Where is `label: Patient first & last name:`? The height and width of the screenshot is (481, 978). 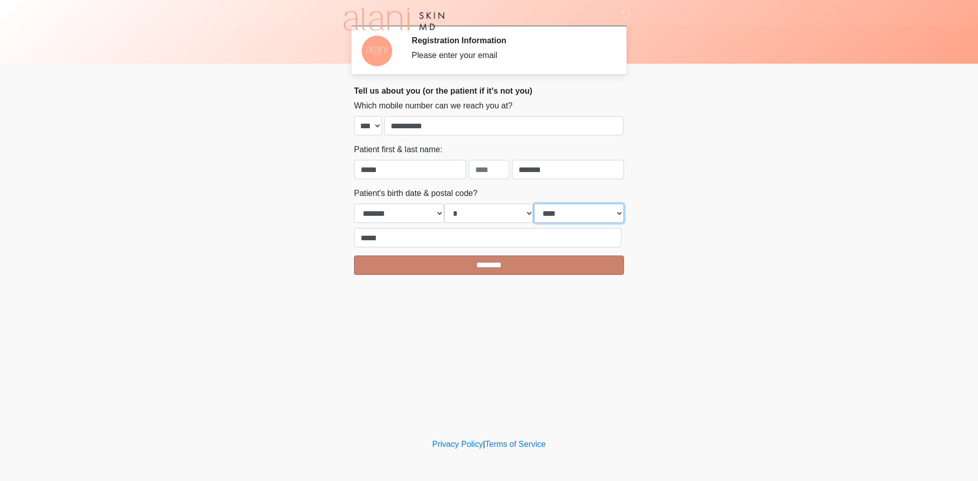 label: Patient first & last name: is located at coordinates (398, 150).